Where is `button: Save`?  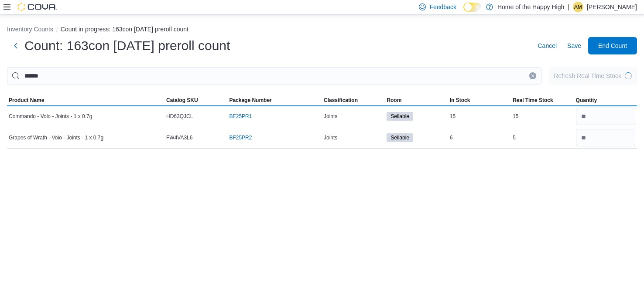 button: Save is located at coordinates (574, 46).